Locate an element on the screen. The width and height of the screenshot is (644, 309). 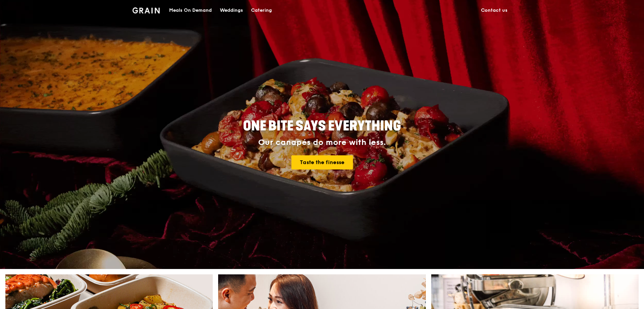
div: Our canapés do more with less. is located at coordinates (322, 142).